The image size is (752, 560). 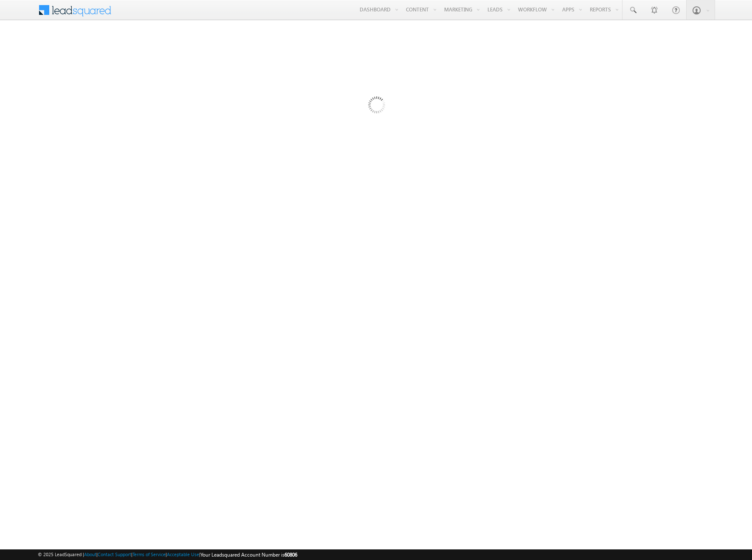 What do you see at coordinates (249, 554) in the screenshot?
I see `span: Your Leadsquared Account Number is` at bounding box center [249, 554].